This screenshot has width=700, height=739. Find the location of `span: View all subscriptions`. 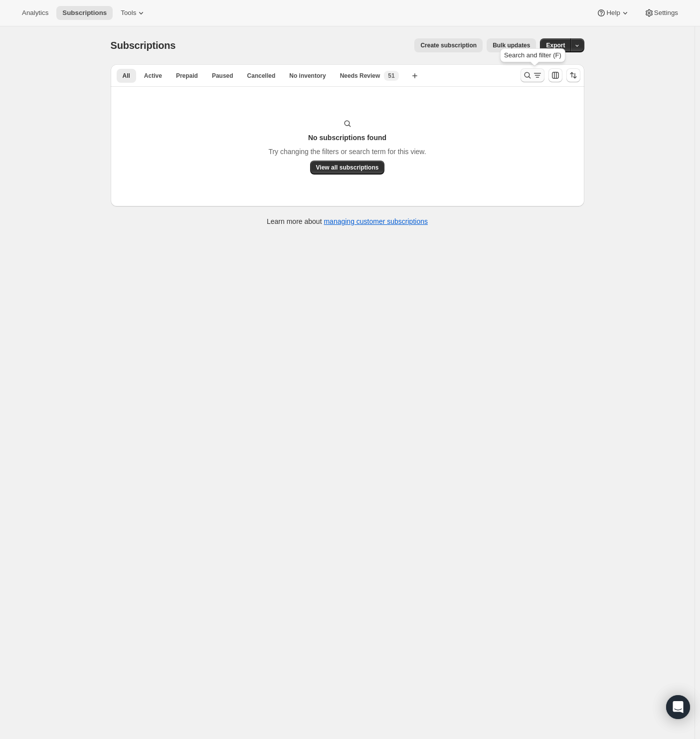

span: View all subscriptions is located at coordinates (347, 168).